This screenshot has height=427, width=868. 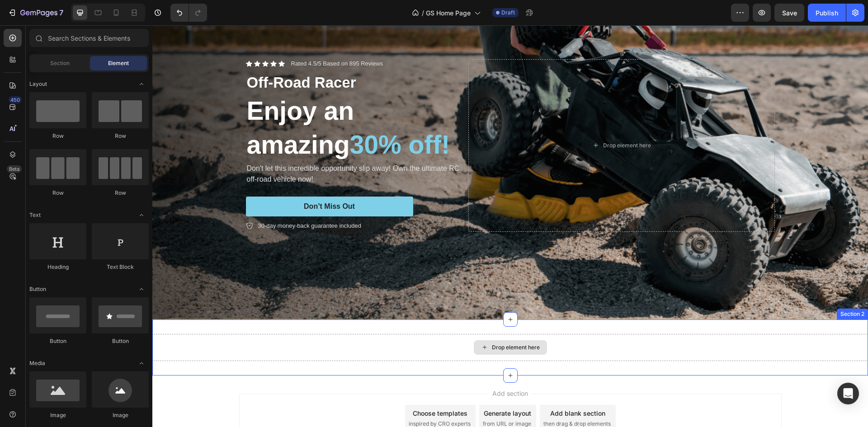 I want to click on p: 30-day money-back guarantee included, so click(x=158, y=201).